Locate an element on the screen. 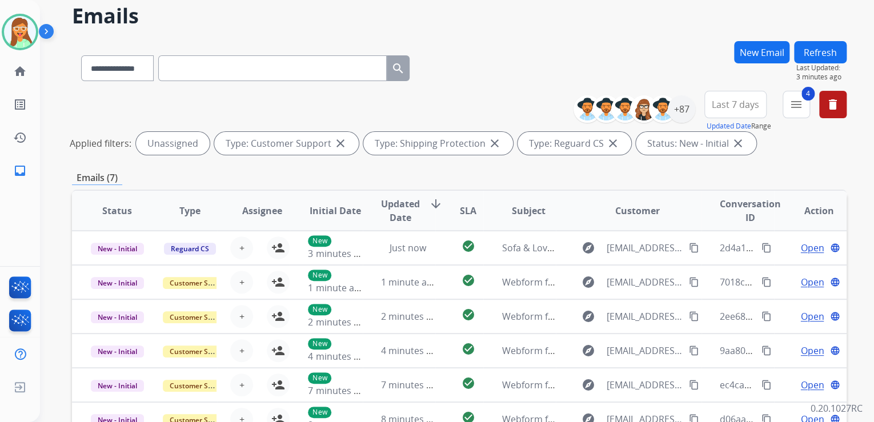 The width and height of the screenshot is (874, 422). span: Updated Date is located at coordinates (400, 211).